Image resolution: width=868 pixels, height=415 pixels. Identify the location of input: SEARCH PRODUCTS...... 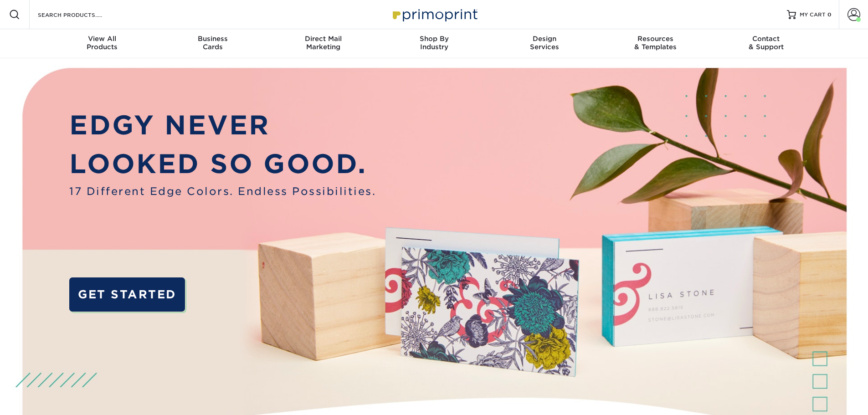
(81, 14).